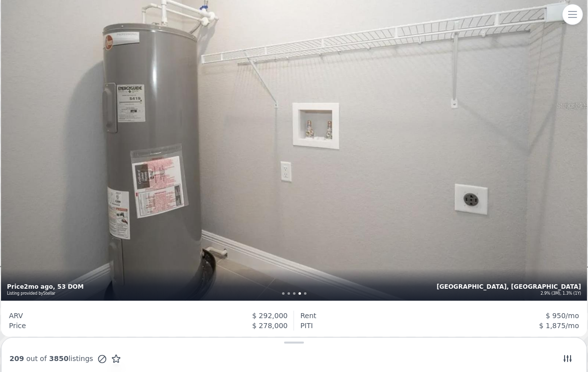  I want to click on div: Listing provided by Stellar, so click(43, 294).